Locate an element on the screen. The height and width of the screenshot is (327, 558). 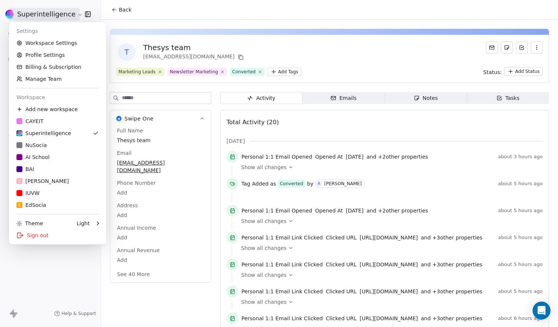
div: NuSocia is located at coordinates (31, 145).